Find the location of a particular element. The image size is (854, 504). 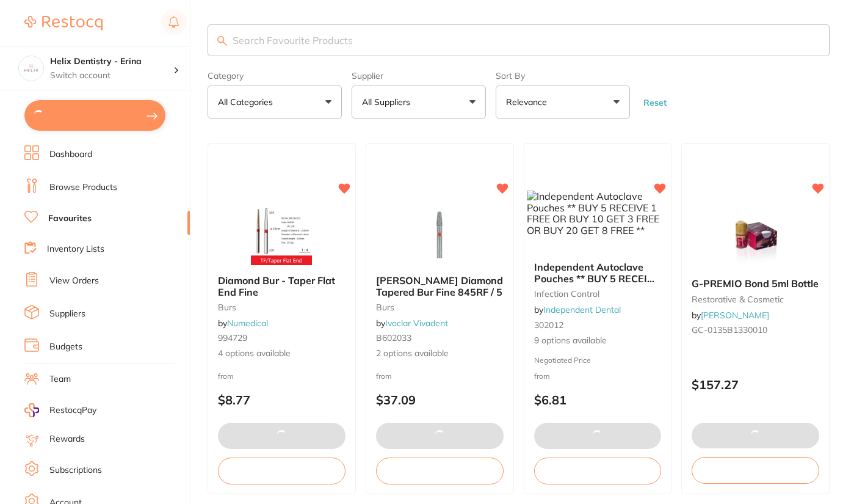

span: GC-0135B1330010 is located at coordinates (730, 330).